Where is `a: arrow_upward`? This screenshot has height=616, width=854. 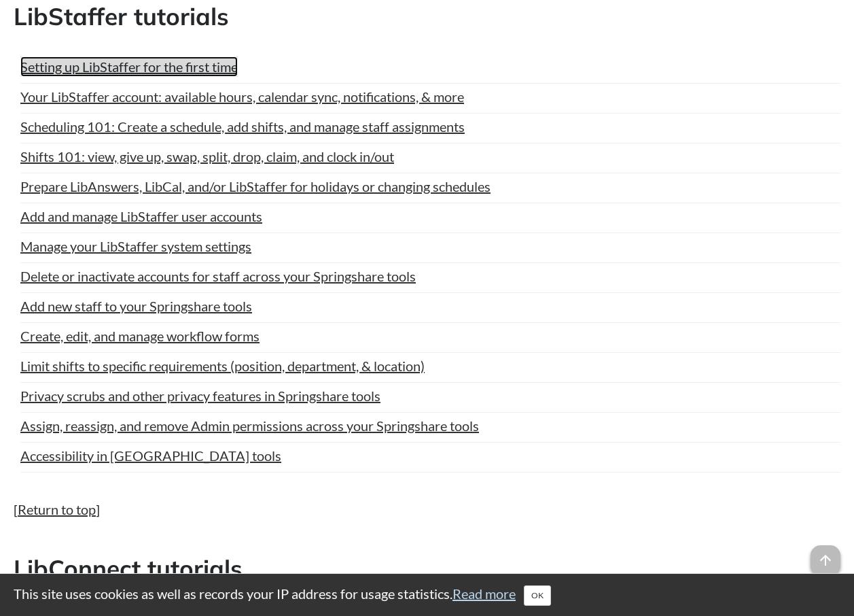 a: arrow_upward is located at coordinates (826, 554).